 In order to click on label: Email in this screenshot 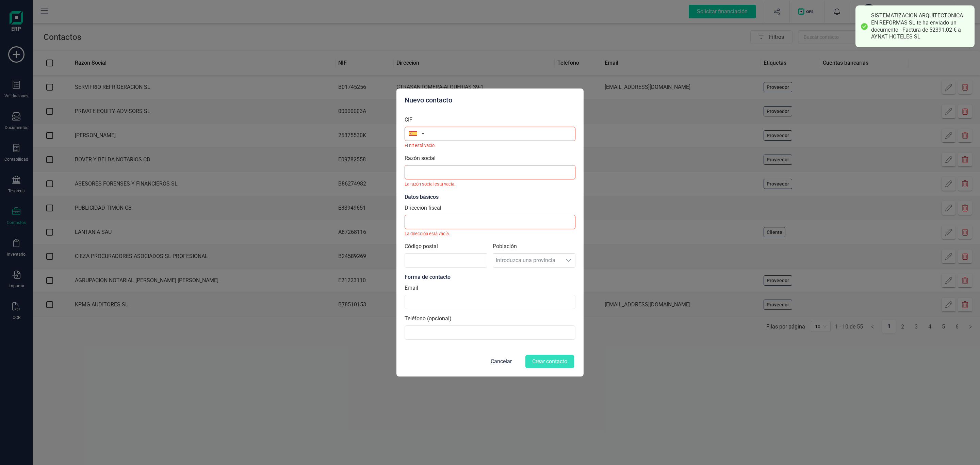, I will do `click(411, 288)`.